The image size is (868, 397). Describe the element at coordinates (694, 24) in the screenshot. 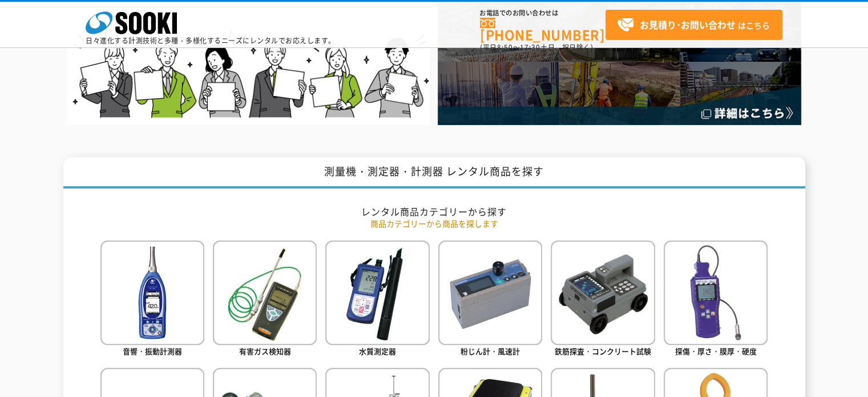

I see `a: お見積り･お問い合わせはこちら` at that location.